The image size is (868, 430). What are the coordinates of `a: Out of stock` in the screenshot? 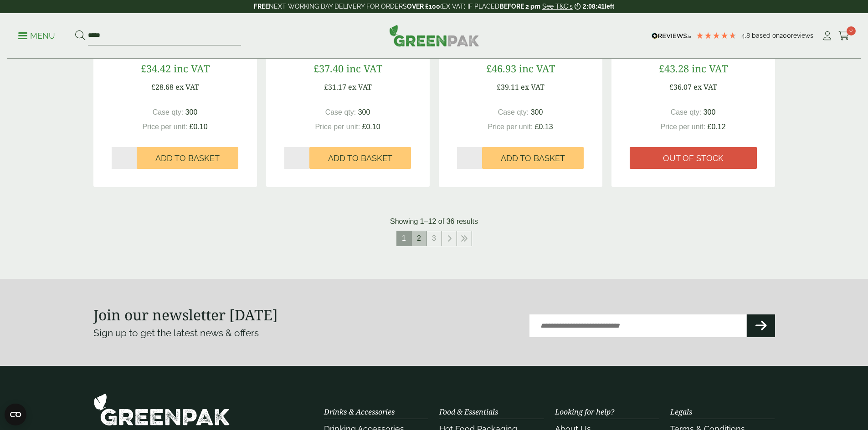 It's located at (694, 158).